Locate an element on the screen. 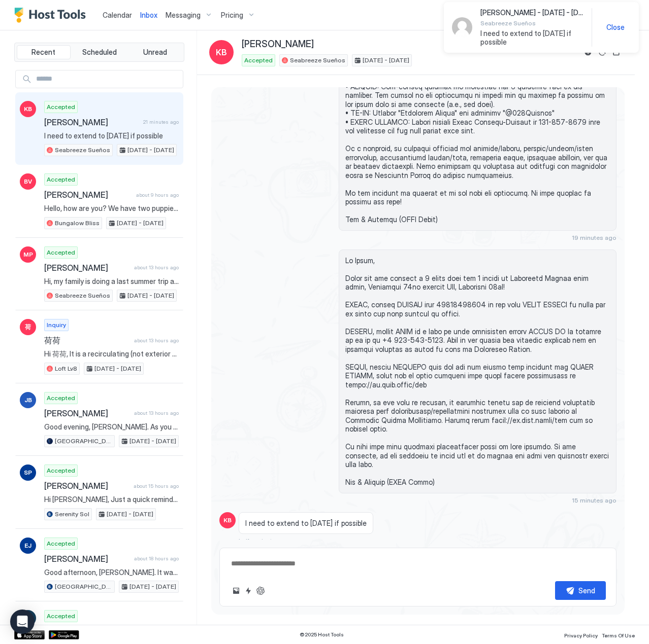  span: Hi 荷荷, It is a recirculating (not exterior venting) exhaust fan that is integrated with the micro... is located at coordinates (111, 354).